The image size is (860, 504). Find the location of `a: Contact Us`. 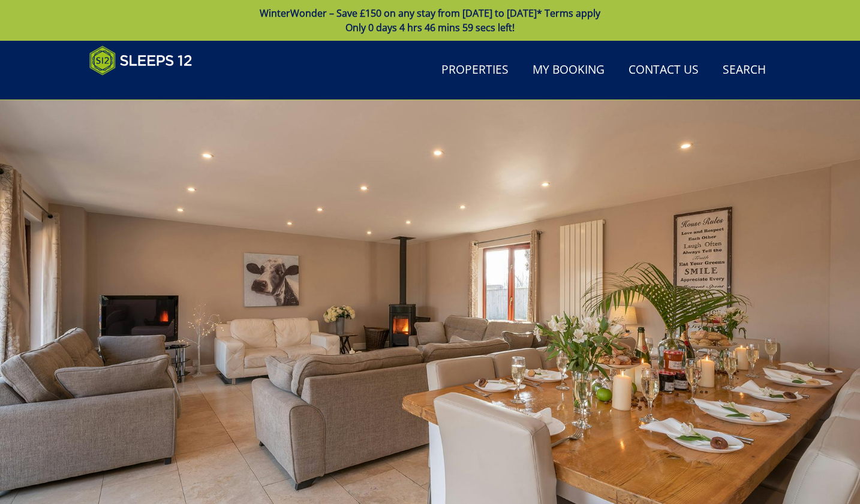

a: Contact Us is located at coordinates (663, 70).